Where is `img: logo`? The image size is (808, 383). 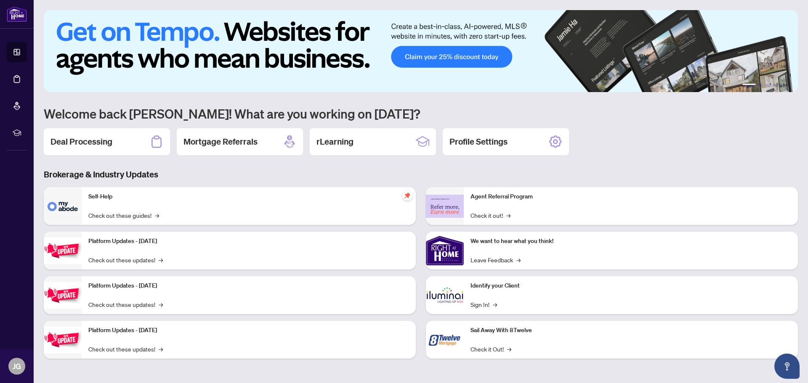 img: logo is located at coordinates (17, 14).